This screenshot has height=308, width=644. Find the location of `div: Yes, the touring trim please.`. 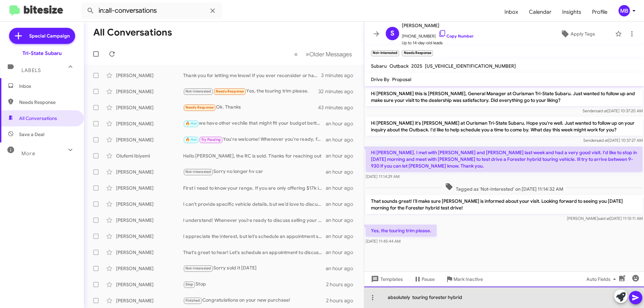

div: Yes, the touring trim please. is located at coordinates (250, 91).